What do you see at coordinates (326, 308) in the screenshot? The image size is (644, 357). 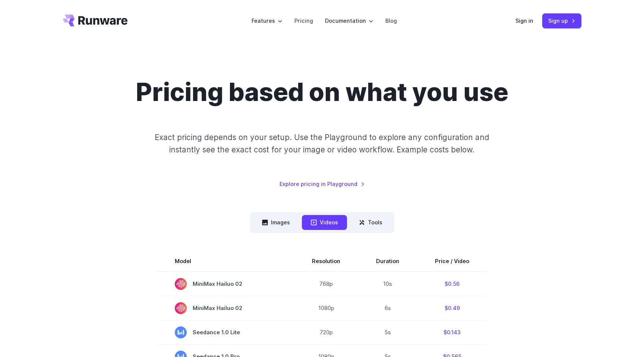 I see `td: 1080p` at bounding box center [326, 308].